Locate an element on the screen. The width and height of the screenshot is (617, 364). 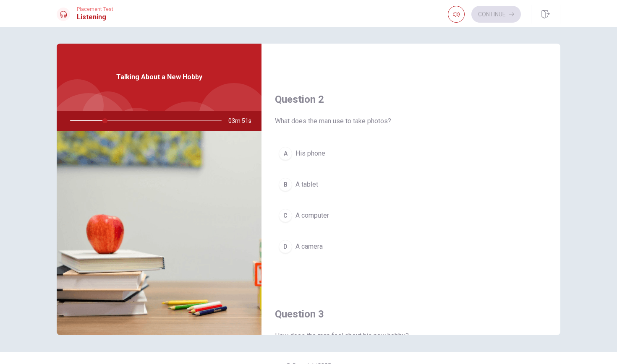
h4: Question 2 is located at coordinates (411, 99).